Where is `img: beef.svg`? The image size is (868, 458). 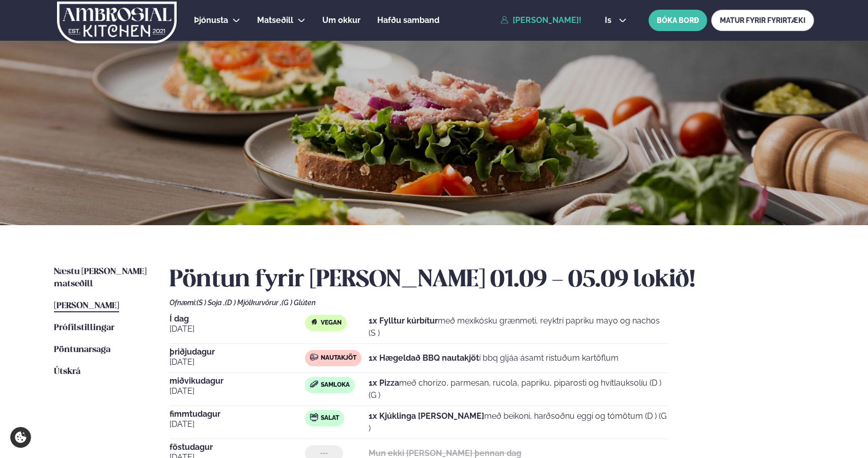 img: beef.svg is located at coordinates (314, 357).